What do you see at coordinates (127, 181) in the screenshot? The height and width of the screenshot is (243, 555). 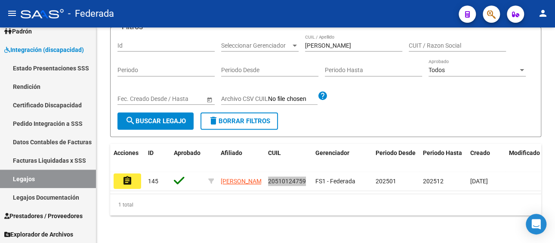 I see `mat-icon: assignment` at bounding box center [127, 181].